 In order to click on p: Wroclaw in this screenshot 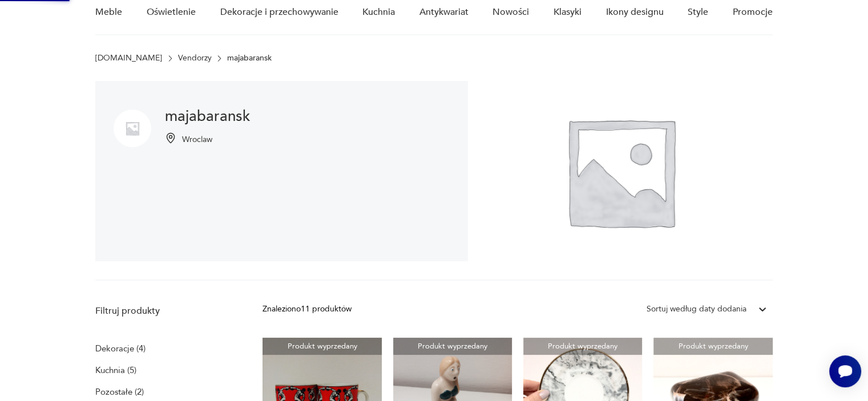, I will do `click(197, 139)`.